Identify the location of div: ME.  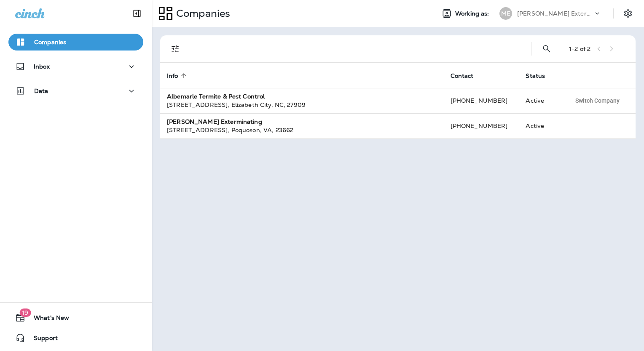
(506, 13).